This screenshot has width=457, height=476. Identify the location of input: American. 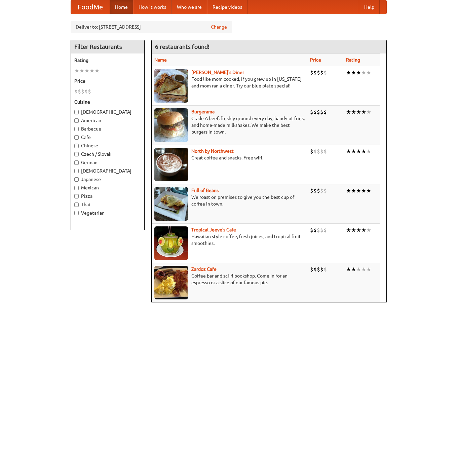
(76, 121).